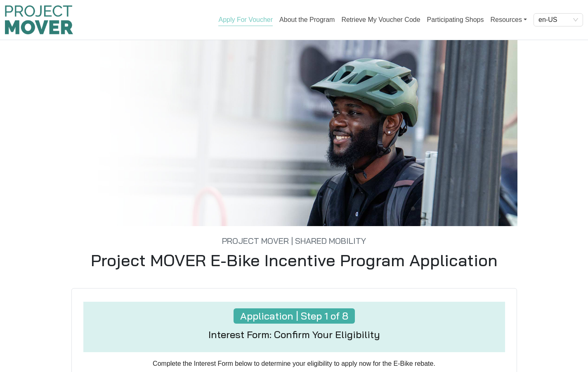 The height and width of the screenshot is (372, 588). What do you see at coordinates (246, 21) in the screenshot?
I see `a: Apply For Voucher` at bounding box center [246, 21].